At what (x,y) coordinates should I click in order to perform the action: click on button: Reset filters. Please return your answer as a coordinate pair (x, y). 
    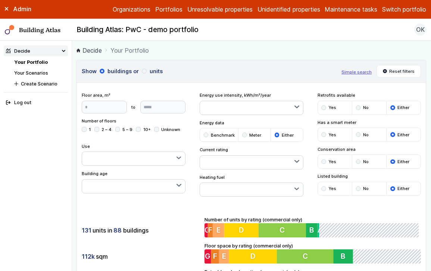
    Looking at the image, I should click on (399, 71).